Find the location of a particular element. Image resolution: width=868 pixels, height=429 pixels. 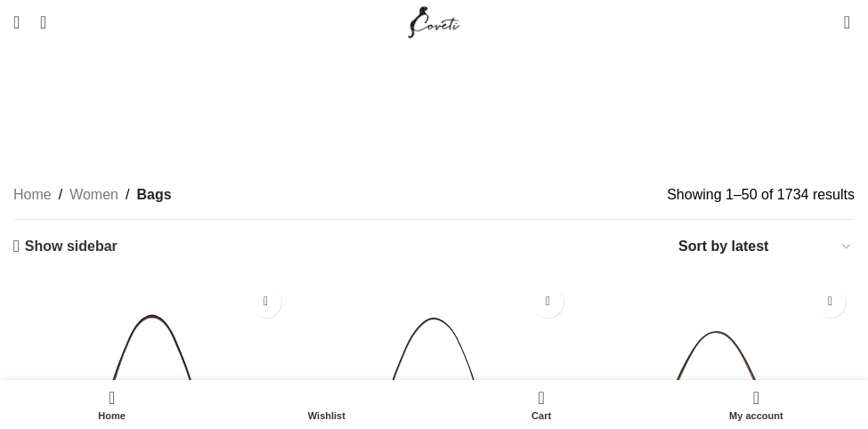

a: Women is located at coordinates (94, 195).